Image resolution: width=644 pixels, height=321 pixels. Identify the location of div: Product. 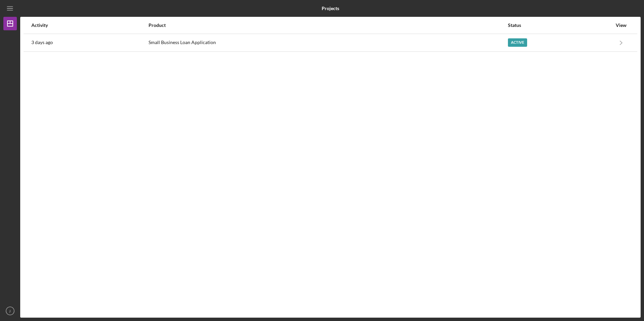
(327, 25).